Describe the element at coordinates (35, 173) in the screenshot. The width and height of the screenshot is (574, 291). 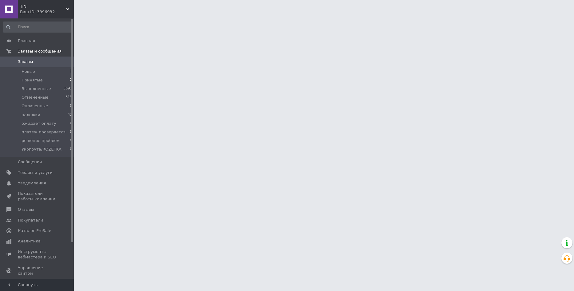
I see `span: Товары и услуги` at that location.